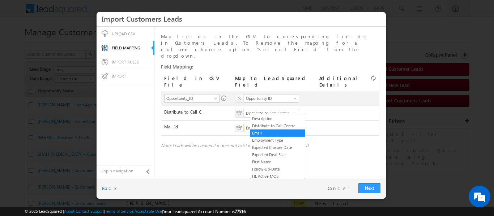 The height and width of the screenshot is (216, 494). What do you see at coordinates (115, 172) in the screenshot?
I see `em: Start Chat` at bounding box center [115, 172].